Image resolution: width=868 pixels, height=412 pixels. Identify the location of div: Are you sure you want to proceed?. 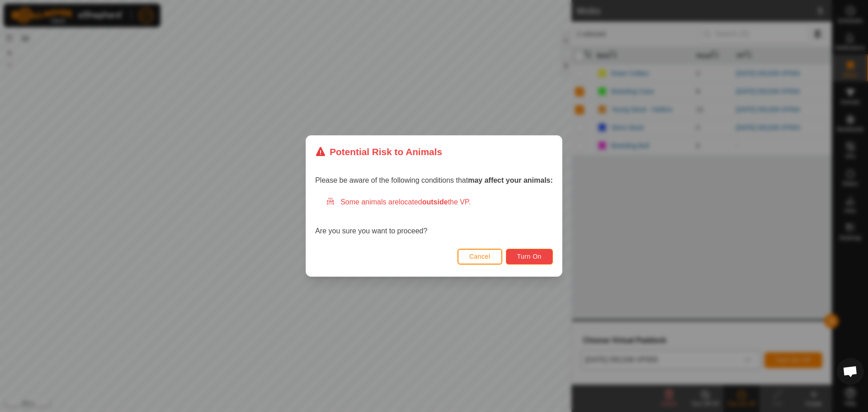
(434, 217).